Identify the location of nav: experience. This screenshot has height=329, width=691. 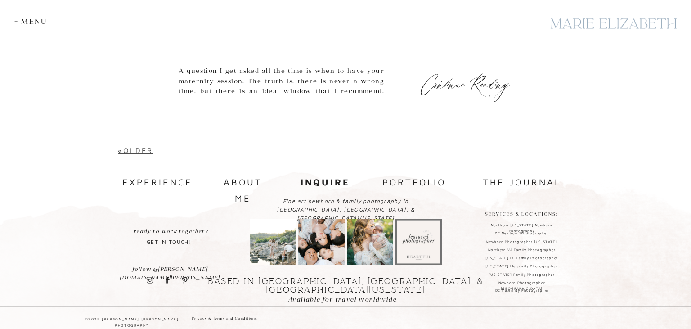
(156, 182).